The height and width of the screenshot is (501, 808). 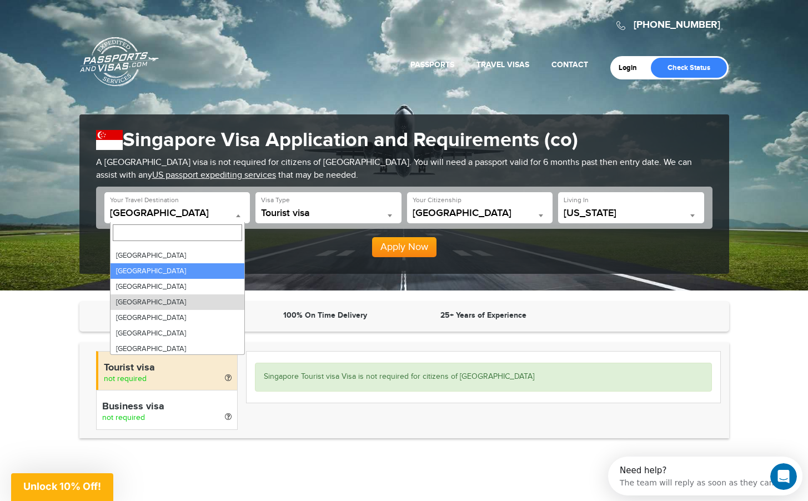 What do you see at coordinates (404, 247) in the screenshot?
I see `button: Apply Now` at bounding box center [404, 247].